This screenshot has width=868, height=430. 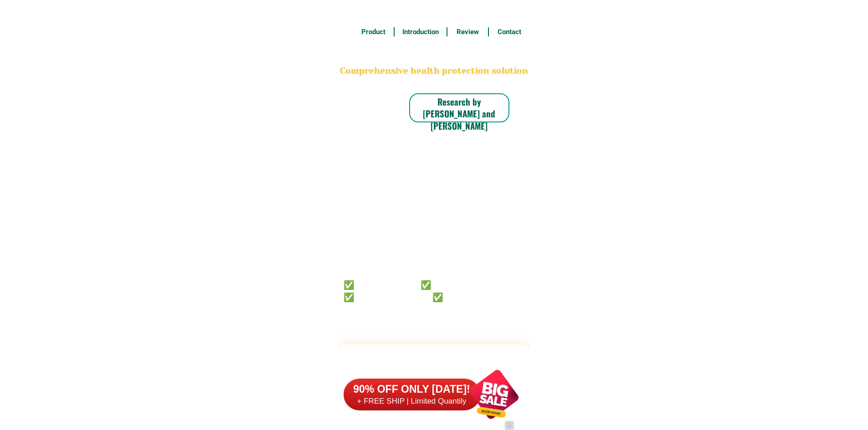 What do you see at coordinates (373, 32) in the screenshot?
I see `h6: Product` at bounding box center [373, 32].